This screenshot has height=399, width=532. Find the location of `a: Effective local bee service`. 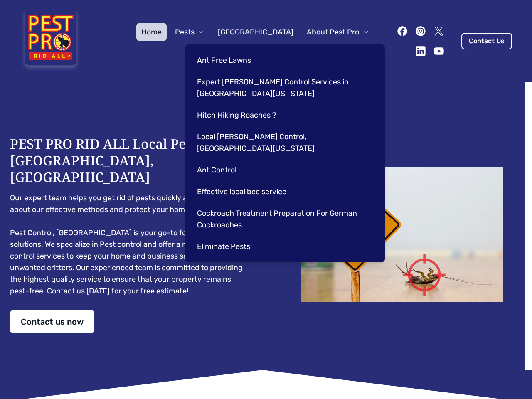

a: Effective local bee service is located at coordinates (284, 191).